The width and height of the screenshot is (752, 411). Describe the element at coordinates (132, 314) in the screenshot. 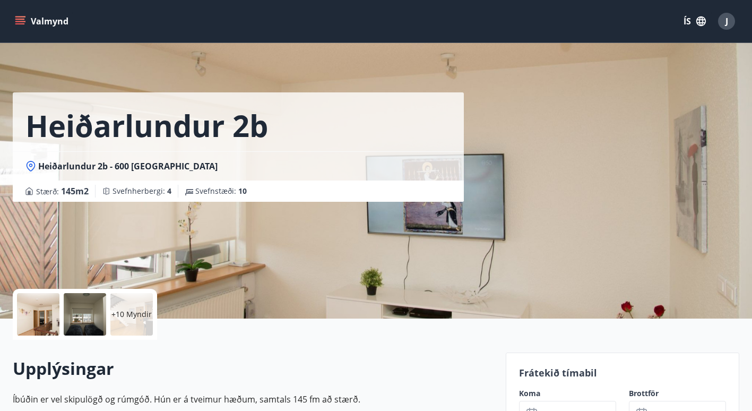

I see `p: +10 Myndir` at that location.